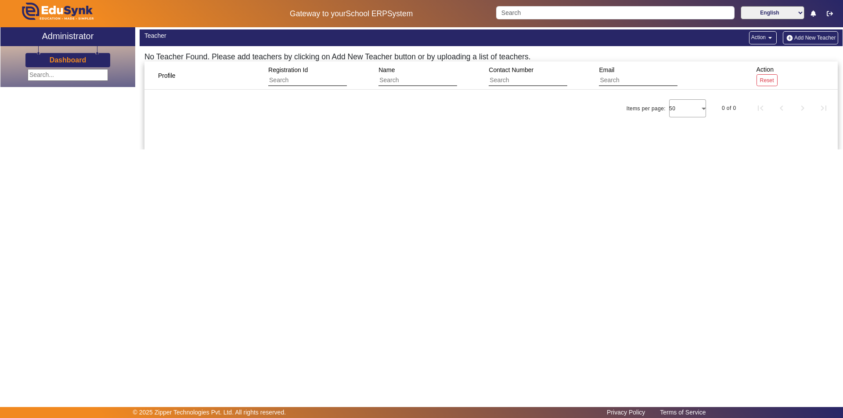  Describe the element at coordinates (351, 14) in the screenshot. I see `h5: Gateway to your System` at that location.